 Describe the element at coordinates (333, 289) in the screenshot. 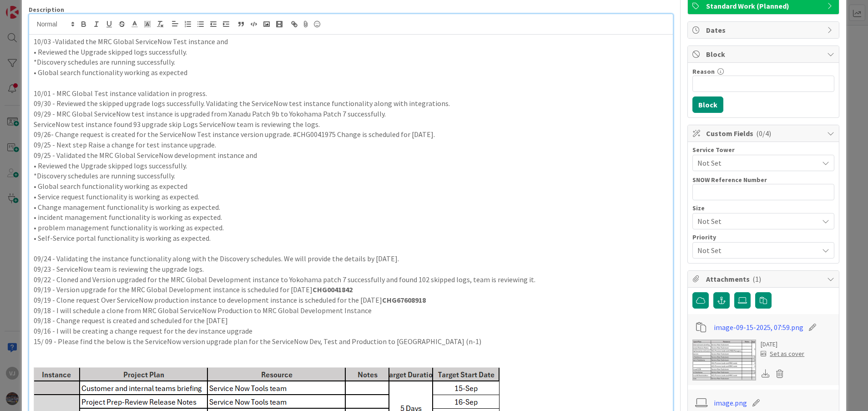

I see `strong: CHG0041842` at that location.